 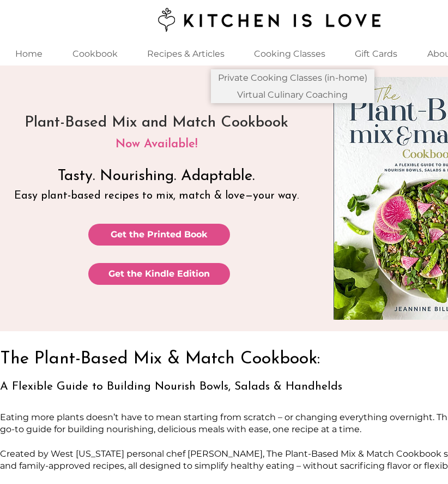 What do you see at coordinates (156, 122) in the screenshot?
I see `span: Plant-Based Mix and Match Cookbook` at bounding box center [156, 122].